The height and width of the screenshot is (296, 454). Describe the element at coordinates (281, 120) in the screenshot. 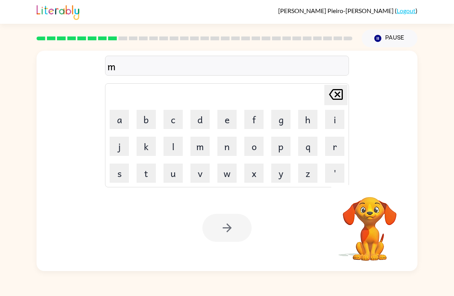

I see `button: g` at that location.